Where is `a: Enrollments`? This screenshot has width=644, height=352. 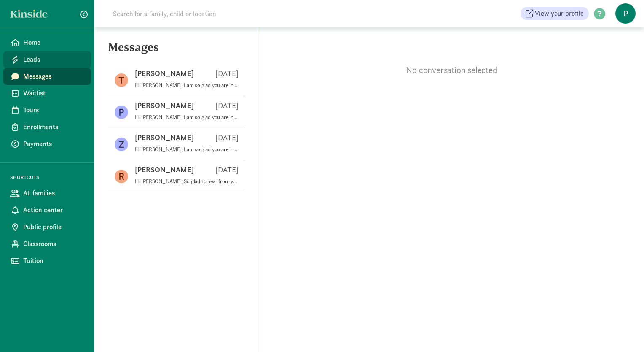
a: Enrollments is located at coordinates (47, 127).